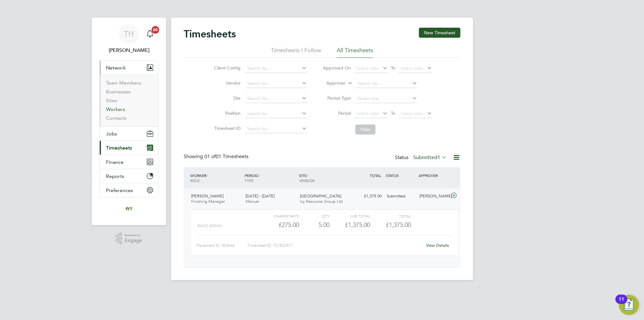 This screenshot has width=644, height=320. I want to click on span: Preferences, so click(120, 190).